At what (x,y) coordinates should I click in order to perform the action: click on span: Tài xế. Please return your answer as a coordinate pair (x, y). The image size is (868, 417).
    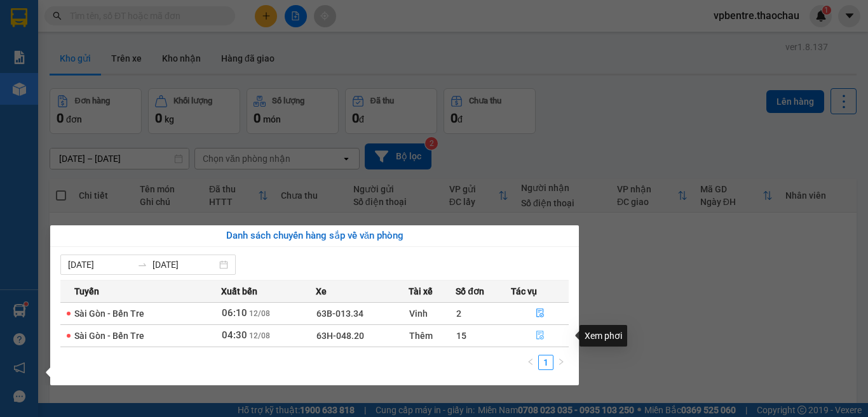
    Looking at the image, I should click on (420, 292).